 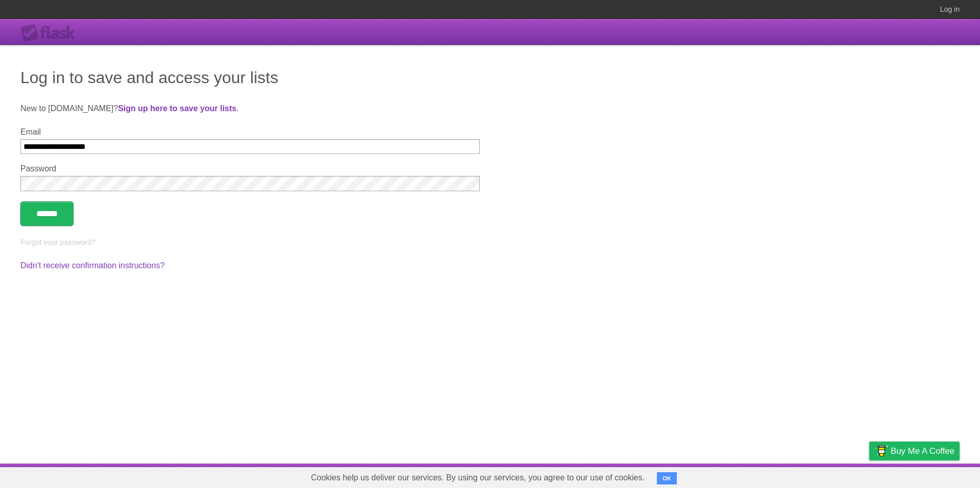 I want to click on a: Terms, so click(x=833, y=476).